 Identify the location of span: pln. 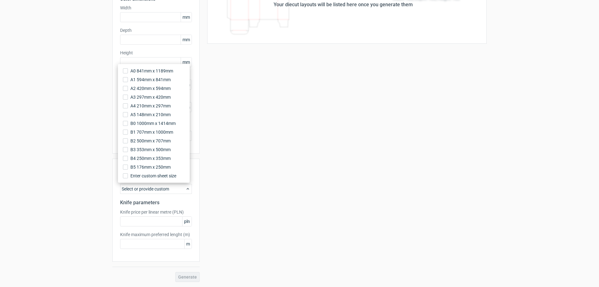
(187, 221).